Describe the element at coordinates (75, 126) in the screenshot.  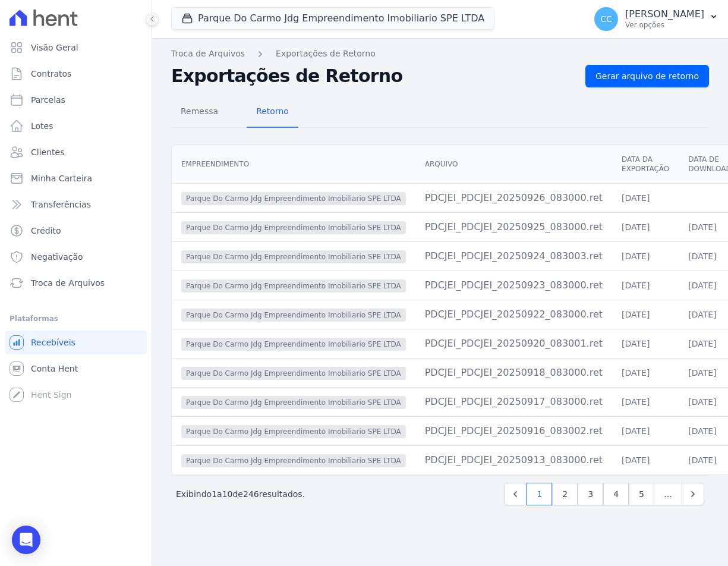
I see `a: Lotes` at that location.